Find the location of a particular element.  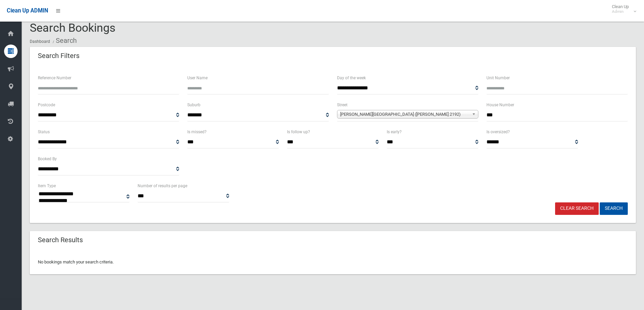

label: Suburb is located at coordinates (194, 105).